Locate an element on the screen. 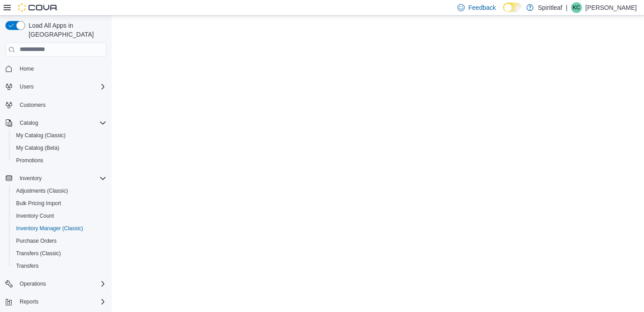 This screenshot has height=312, width=644. div: Kimberly C is located at coordinates (577, 8).